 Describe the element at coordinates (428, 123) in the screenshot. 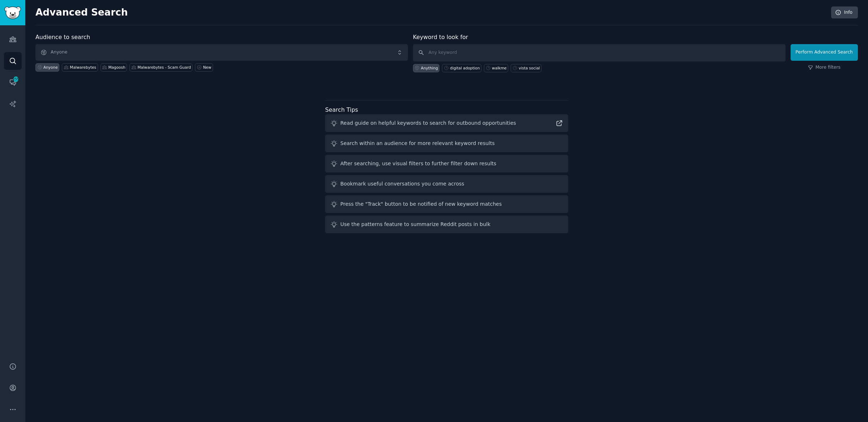

I see `div: Read guide on helpful keywords to search for outbound opportunities` at that location.